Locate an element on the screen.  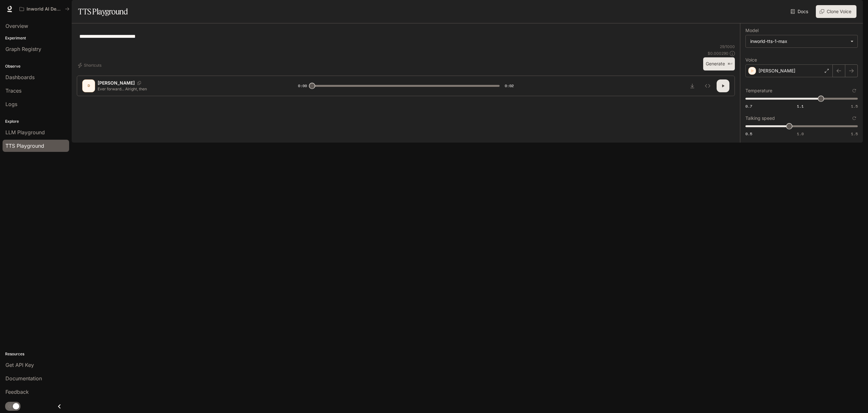
h1: TTS Playground is located at coordinates (102, 11).